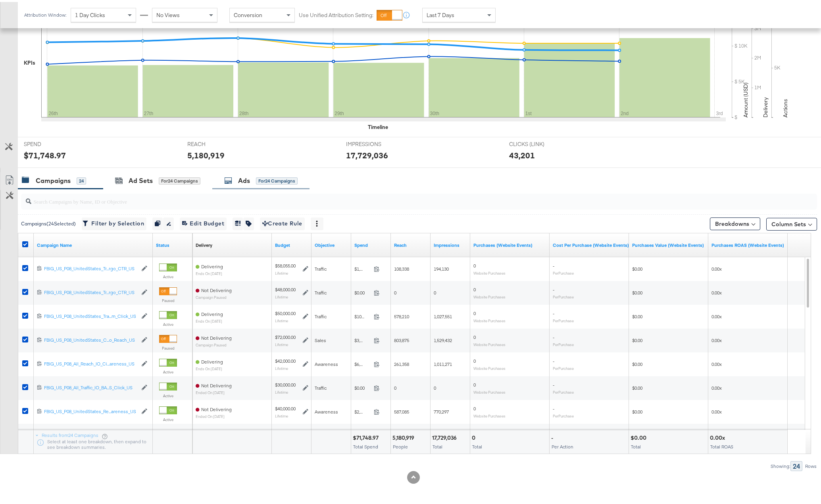  I want to click on span: Filter by Selection, so click(114, 221).